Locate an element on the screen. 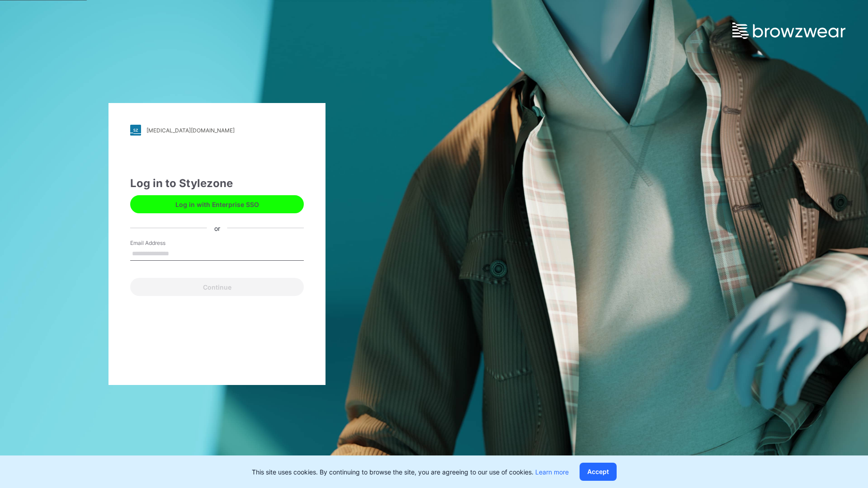  button: Log in with Enterprise SSO is located at coordinates (217, 204).